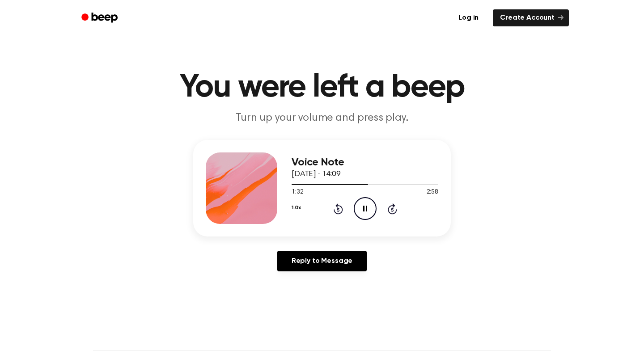 The height and width of the screenshot is (363, 644). What do you see at coordinates (468, 18) in the screenshot?
I see `a: Log in` at bounding box center [468, 18].